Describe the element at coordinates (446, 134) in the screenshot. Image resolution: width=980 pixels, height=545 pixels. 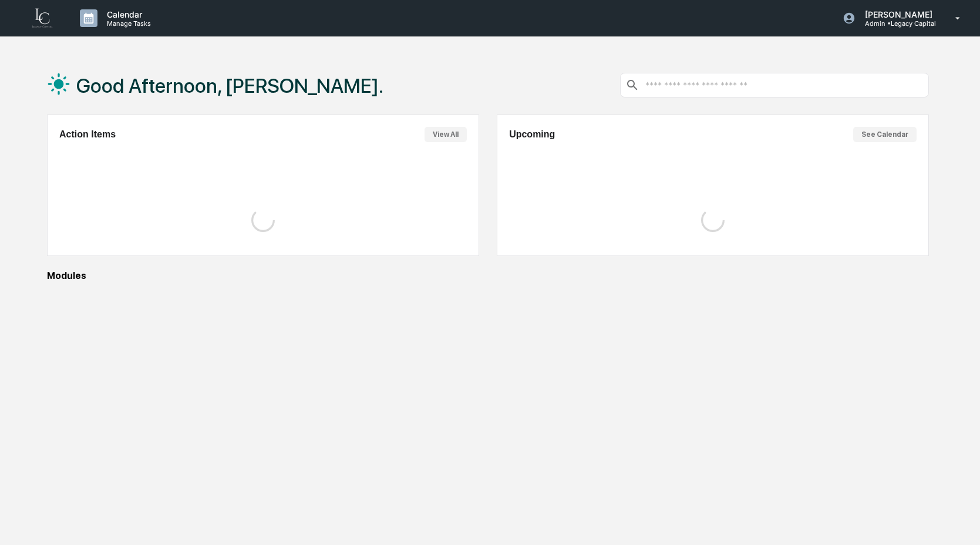
I see `button: View All` at that location.